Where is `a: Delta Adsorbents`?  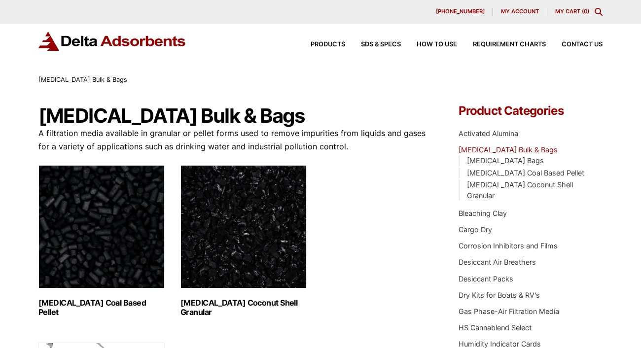 a: Delta Adsorbents is located at coordinates (112, 41).